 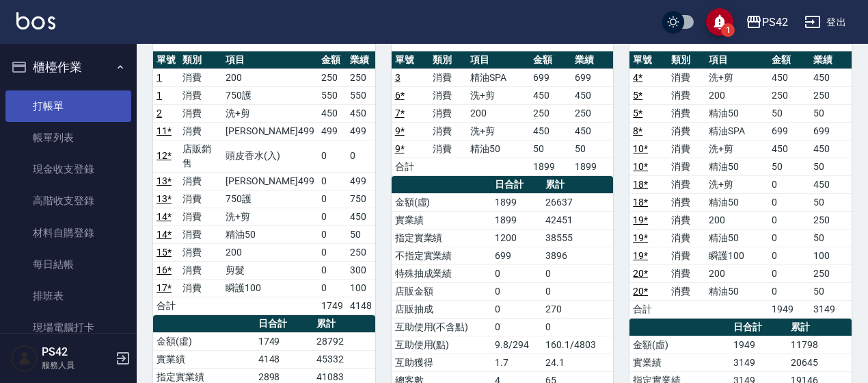 I want to click on a: 1, so click(x=159, y=78).